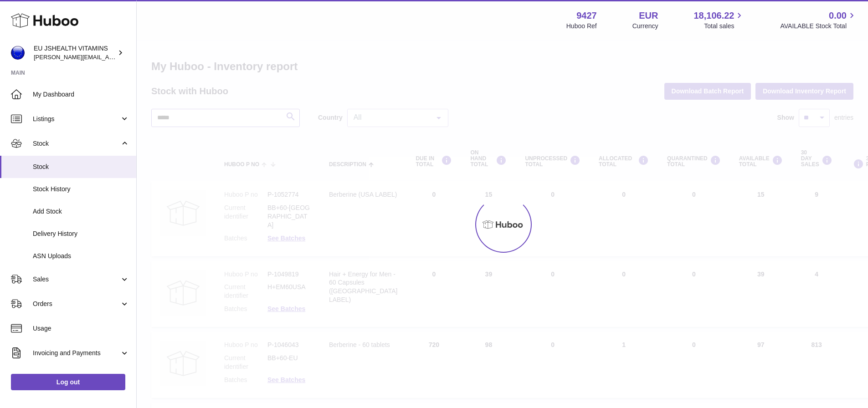 The image size is (868, 408). What do you see at coordinates (724, 26) in the screenshot?
I see `span: Total sales` at bounding box center [724, 26].